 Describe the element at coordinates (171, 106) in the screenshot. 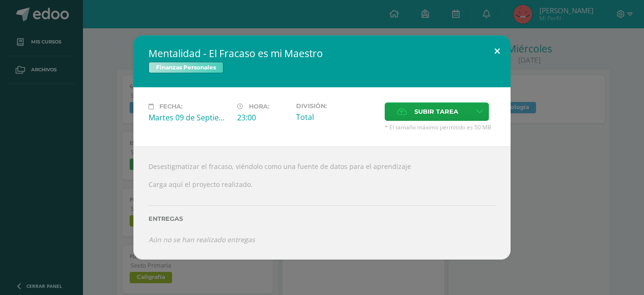

I see `span: Fecha:` at that location.